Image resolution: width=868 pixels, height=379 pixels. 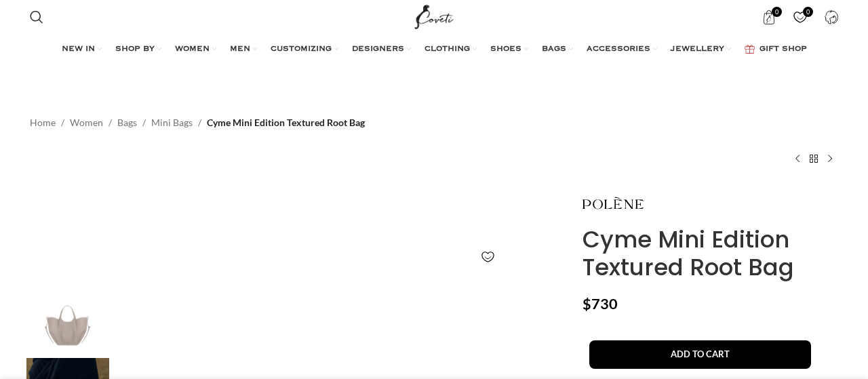 I want to click on nav: Breadcrumb, so click(x=197, y=123).